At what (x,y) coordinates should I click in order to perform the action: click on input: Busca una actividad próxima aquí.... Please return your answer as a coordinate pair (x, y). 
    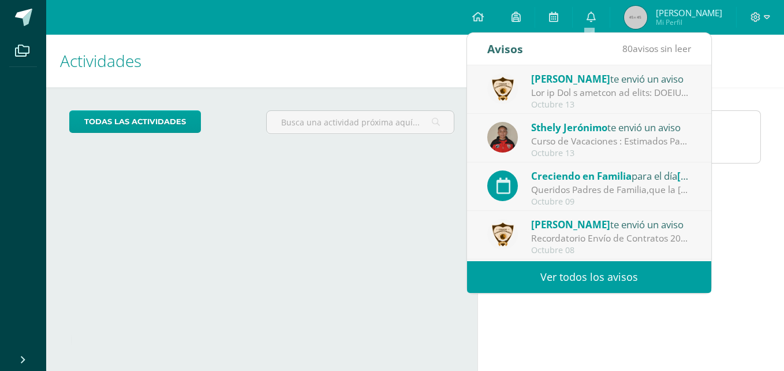
    Looking at the image, I should click on (360, 122).